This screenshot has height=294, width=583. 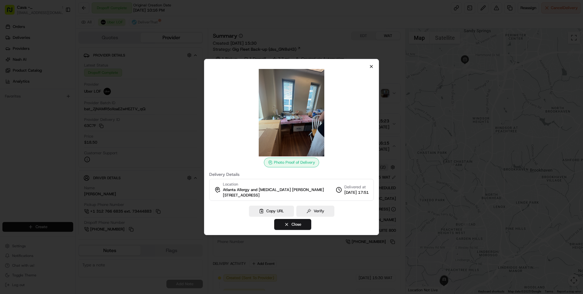 What do you see at coordinates (230, 184) in the screenshot?
I see `span: Location` at bounding box center [230, 184].